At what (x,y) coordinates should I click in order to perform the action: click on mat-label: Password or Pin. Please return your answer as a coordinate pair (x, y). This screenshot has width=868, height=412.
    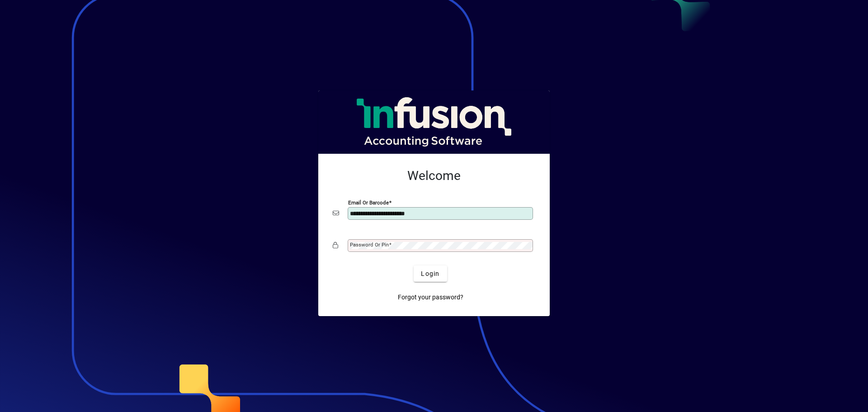
    Looking at the image, I should click on (369, 245).